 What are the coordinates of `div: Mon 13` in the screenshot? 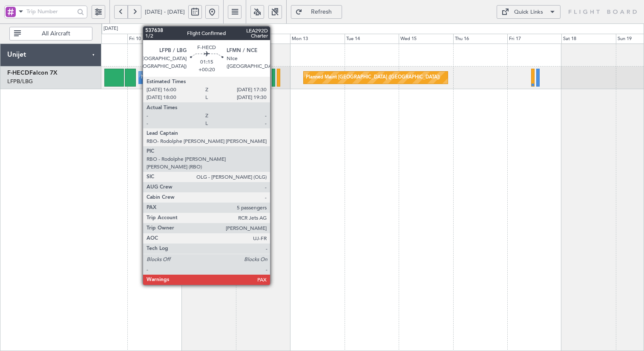 It's located at (317, 39).